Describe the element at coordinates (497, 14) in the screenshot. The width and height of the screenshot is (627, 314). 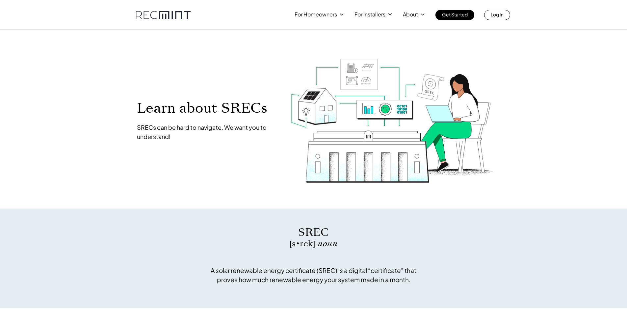
I see `p: Log In` at that location.